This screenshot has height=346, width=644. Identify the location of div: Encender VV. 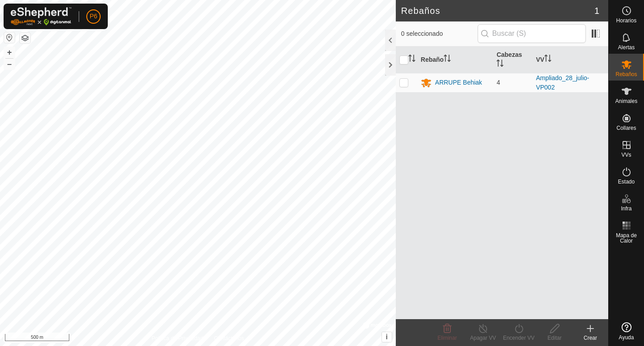
(519, 338).